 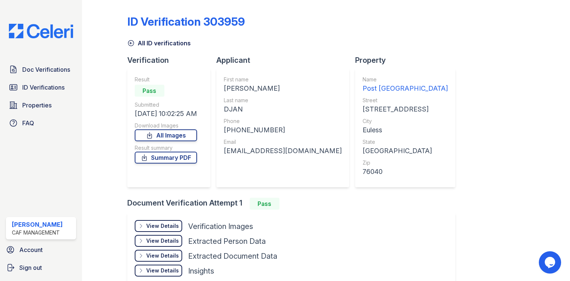 What do you see at coordinates (37, 105) in the screenshot?
I see `span: Properties` at bounding box center [37, 105].